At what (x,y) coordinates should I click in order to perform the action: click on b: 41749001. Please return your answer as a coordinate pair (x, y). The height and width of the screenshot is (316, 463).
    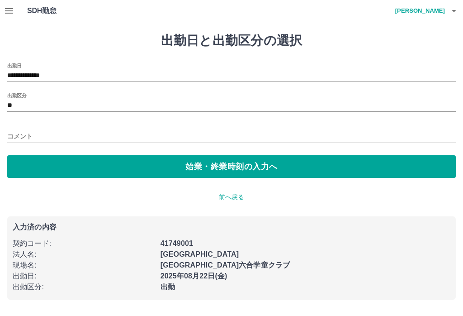
    Looking at the image, I should click on (177, 243).